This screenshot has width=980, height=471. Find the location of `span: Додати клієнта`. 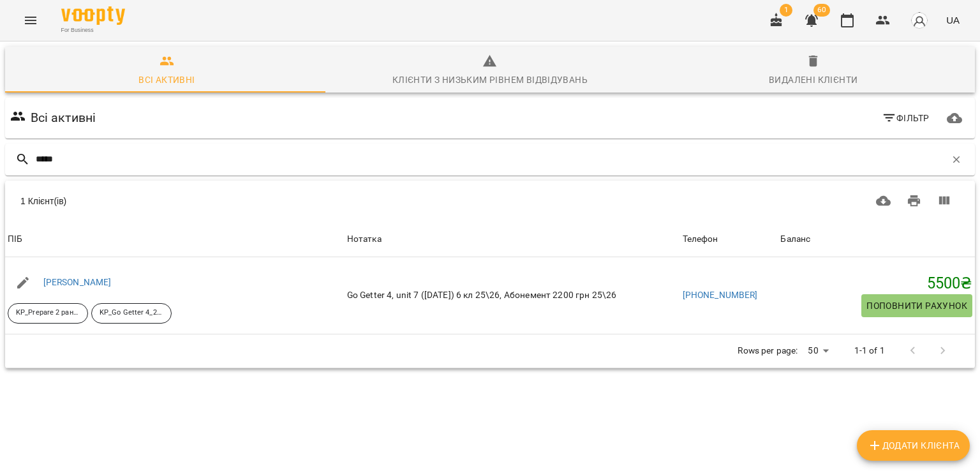

span: Додати клієнта is located at coordinates (913, 446).